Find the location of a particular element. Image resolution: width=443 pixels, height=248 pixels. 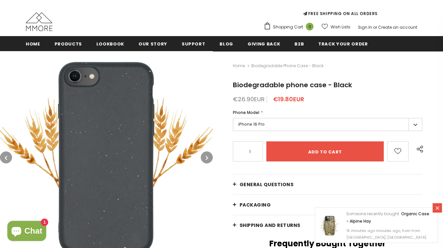

span: 0 is located at coordinates (310, 26).